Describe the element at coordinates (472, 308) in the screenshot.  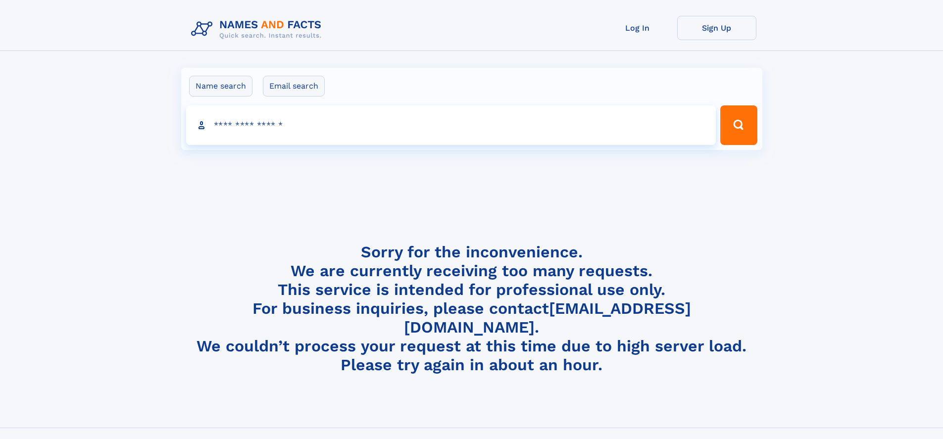
I see `h4: Sorry for the inconvenience. We are currently receiving too many requests. This service is intend...` at that location.